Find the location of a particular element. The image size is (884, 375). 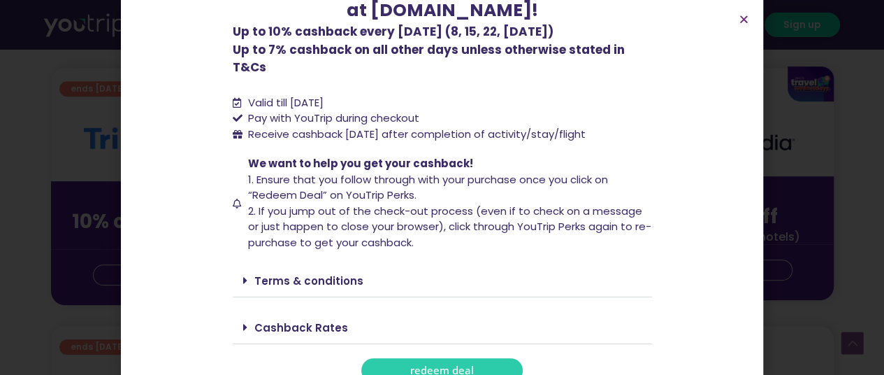

div: Terms & conditions is located at coordinates (442, 280).